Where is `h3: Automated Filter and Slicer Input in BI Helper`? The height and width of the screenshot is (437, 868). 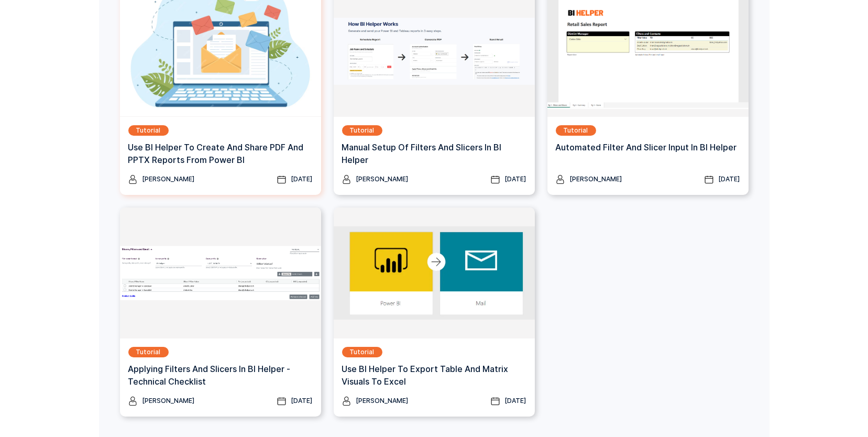 h3: Automated Filter and Slicer Input in BI Helper is located at coordinates (646, 147).